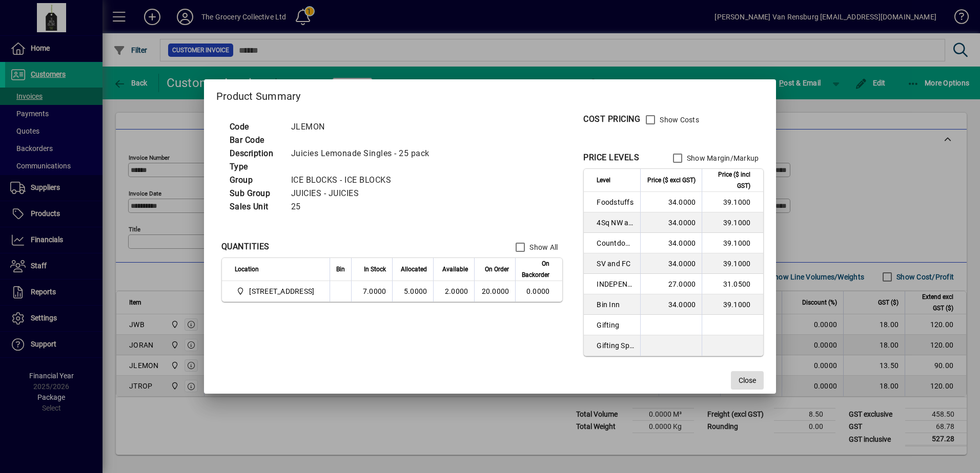 The height and width of the screenshot is (473, 980). I want to click on span: Close, so click(748, 380).